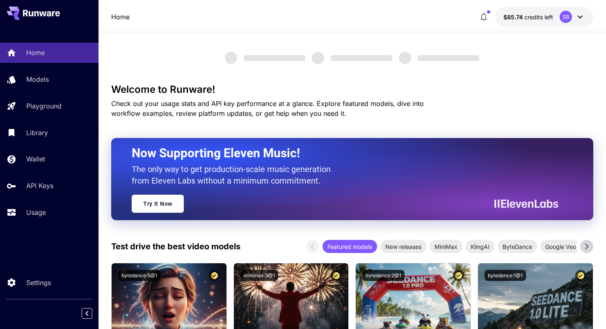  What do you see at coordinates (446, 246) in the screenshot?
I see `div: MiniMax` at bounding box center [446, 246].